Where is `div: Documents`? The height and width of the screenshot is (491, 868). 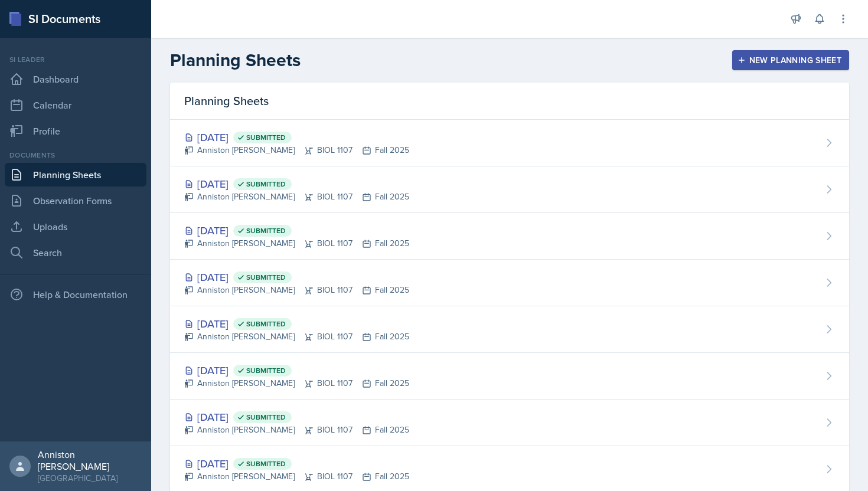 div: Documents is located at coordinates (76, 155).